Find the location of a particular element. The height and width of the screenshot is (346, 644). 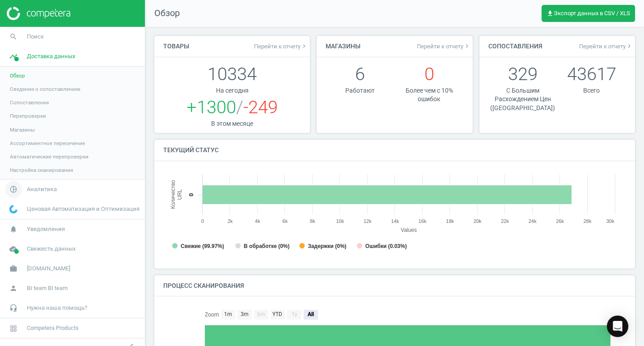

text: 24k is located at coordinates (533, 221).